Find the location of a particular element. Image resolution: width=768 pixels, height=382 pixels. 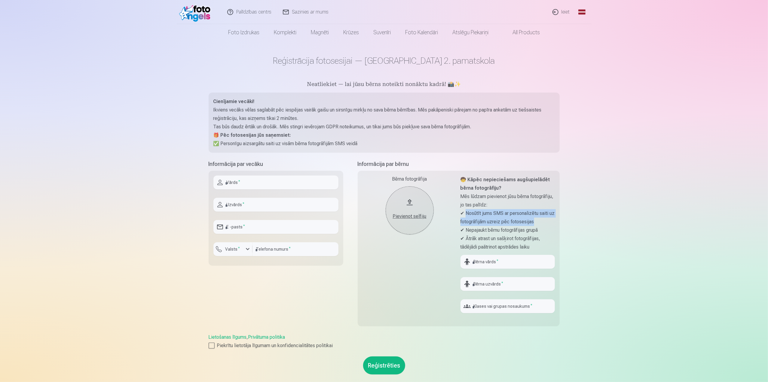

a: Atslēgu piekariņi is located at coordinates (471, 32).